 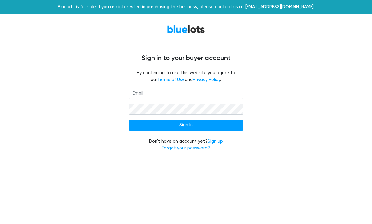 What do you see at coordinates (186, 58) in the screenshot?
I see `h4: Sign in to your buyer account` at bounding box center [186, 58].